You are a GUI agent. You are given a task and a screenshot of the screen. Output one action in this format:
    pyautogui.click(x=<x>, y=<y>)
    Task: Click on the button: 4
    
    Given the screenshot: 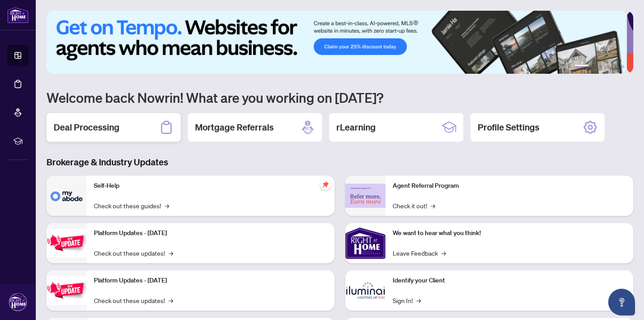 What is the action you would take?
    pyautogui.click(x=608, y=67)
    